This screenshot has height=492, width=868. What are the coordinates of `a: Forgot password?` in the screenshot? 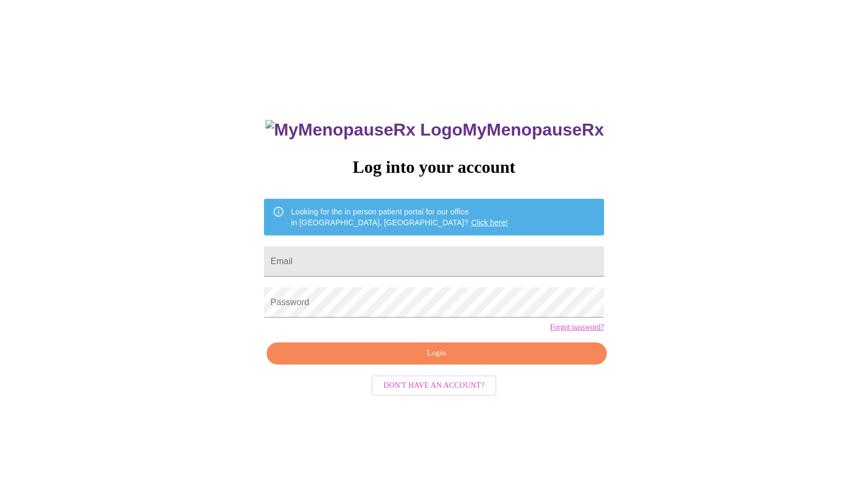 It's located at (577, 328).